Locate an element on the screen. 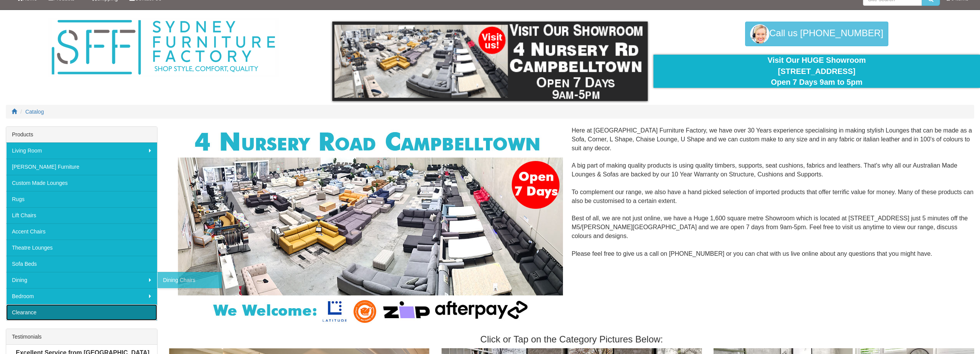  a: Theatre Lounges is located at coordinates (82, 247).